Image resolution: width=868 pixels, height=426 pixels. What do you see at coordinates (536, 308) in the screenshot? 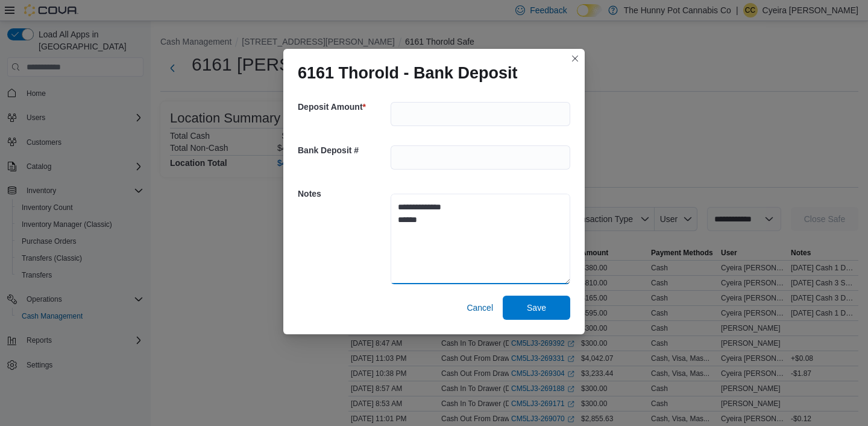
I see `button: Save` at bounding box center [536, 308].